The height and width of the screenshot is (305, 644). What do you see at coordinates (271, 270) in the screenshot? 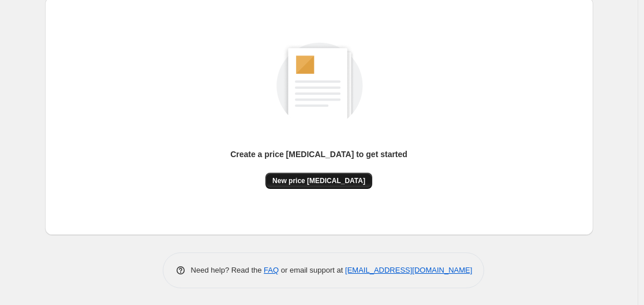
I see `a: FAQ` at bounding box center [271, 270].